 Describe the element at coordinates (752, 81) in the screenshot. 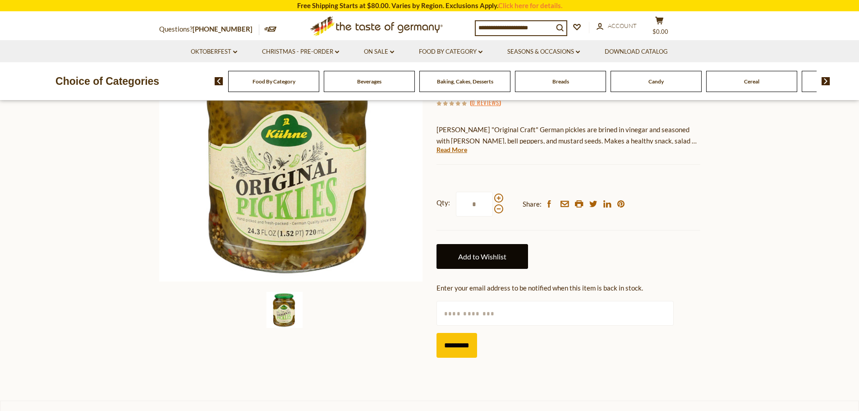

I see `a: Cereal` at that location.